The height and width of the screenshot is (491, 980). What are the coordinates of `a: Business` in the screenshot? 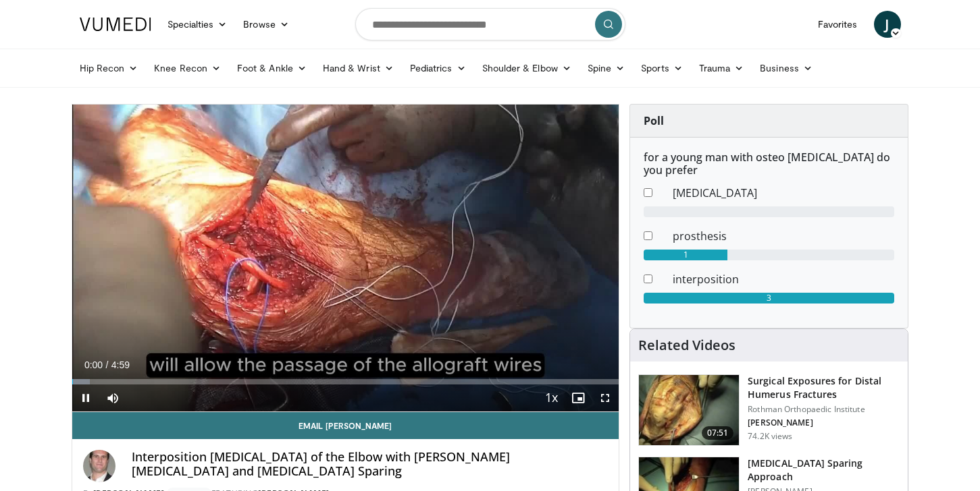 It's located at (786, 68).